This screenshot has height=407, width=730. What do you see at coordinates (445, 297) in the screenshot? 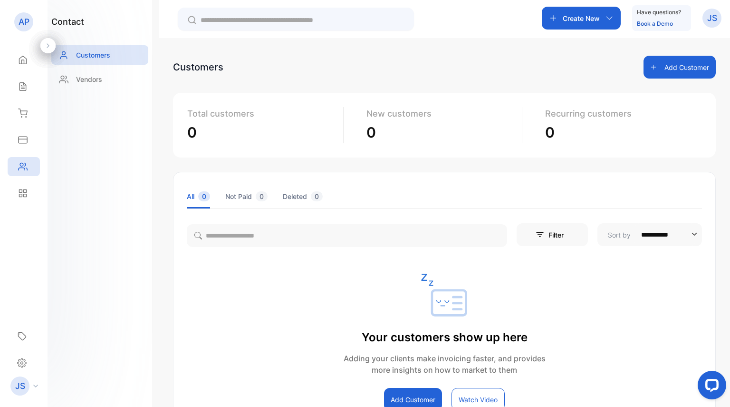
I see `img: empty state` at bounding box center [445, 297].